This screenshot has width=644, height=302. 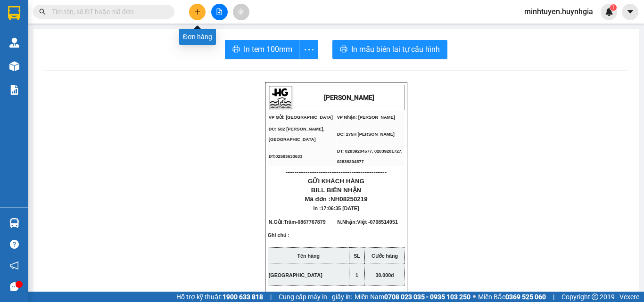 What do you see at coordinates (198, 37) in the screenshot?
I see `div: Đơn hàng` at bounding box center [198, 37].